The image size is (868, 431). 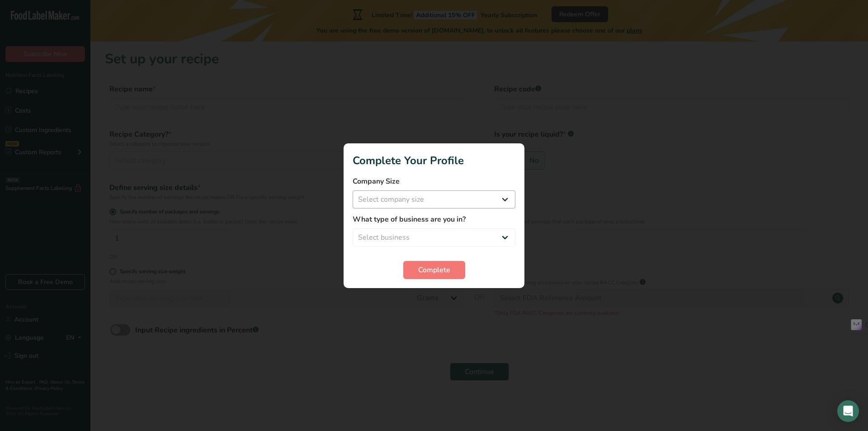 What do you see at coordinates (434, 219) in the screenshot?
I see `label: What type of business are you in?` at bounding box center [434, 219].